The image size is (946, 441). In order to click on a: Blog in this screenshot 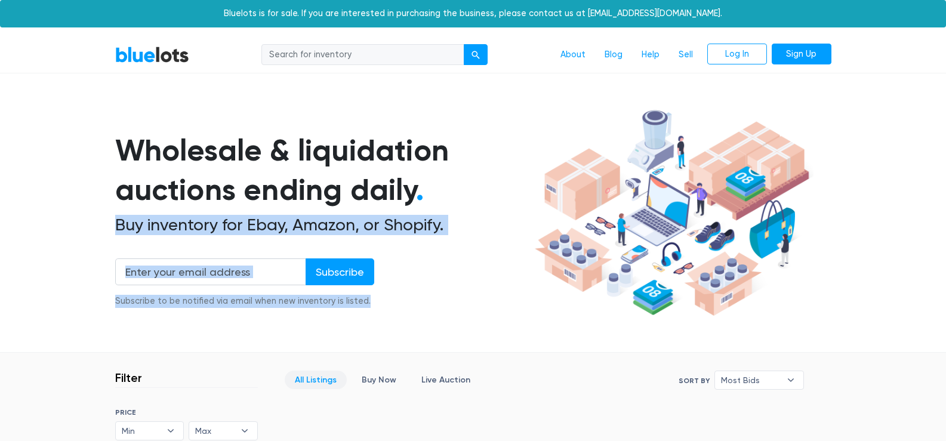, I will do `click(614, 55)`.